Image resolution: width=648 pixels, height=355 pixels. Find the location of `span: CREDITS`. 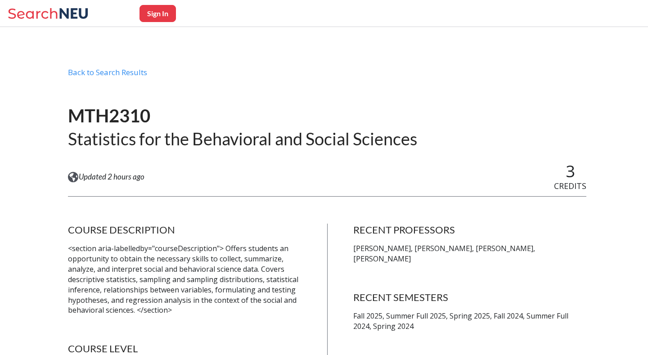

span: CREDITS is located at coordinates (570, 186).